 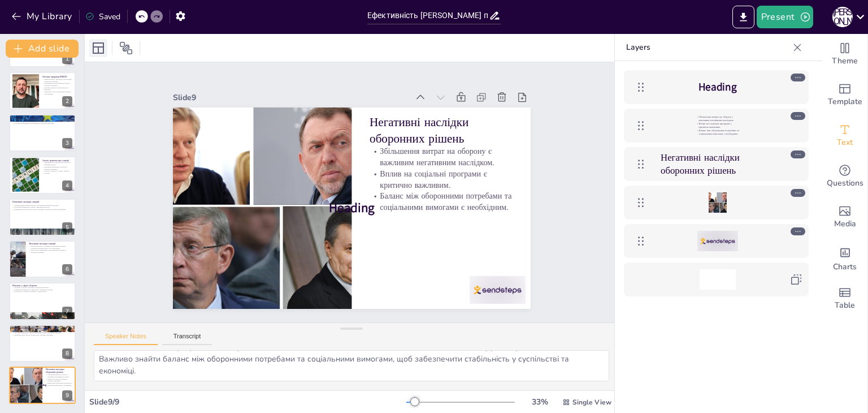 What do you see at coordinates (58, 163) in the screenshot?
I see `p: Запровадження санкцій проти агресора є важливим кроком.` at bounding box center [58, 163].